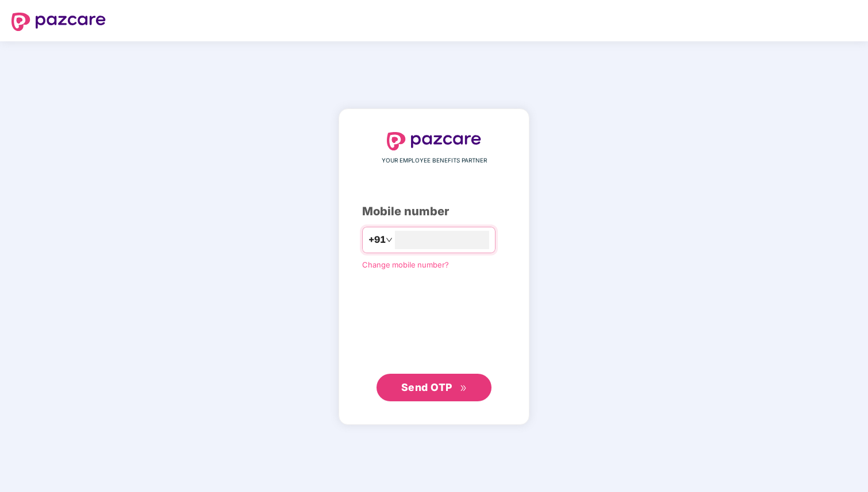 This screenshot has height=492, width=868. Describe the element at coordinates (434, 388) in the screenshot. I see `button: Send OTPdouble-right` at that location.